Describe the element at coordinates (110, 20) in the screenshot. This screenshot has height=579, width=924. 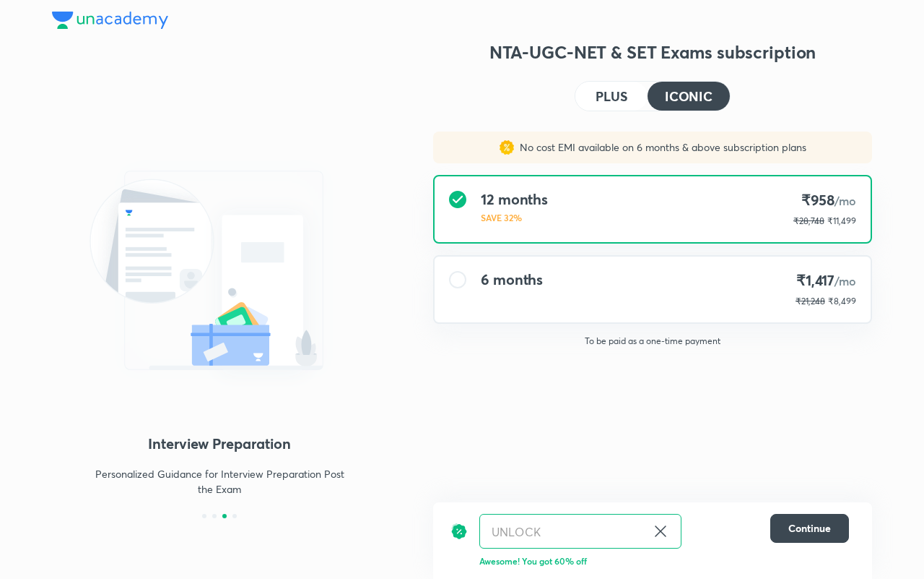
I see `img: Company Logo` at that location.